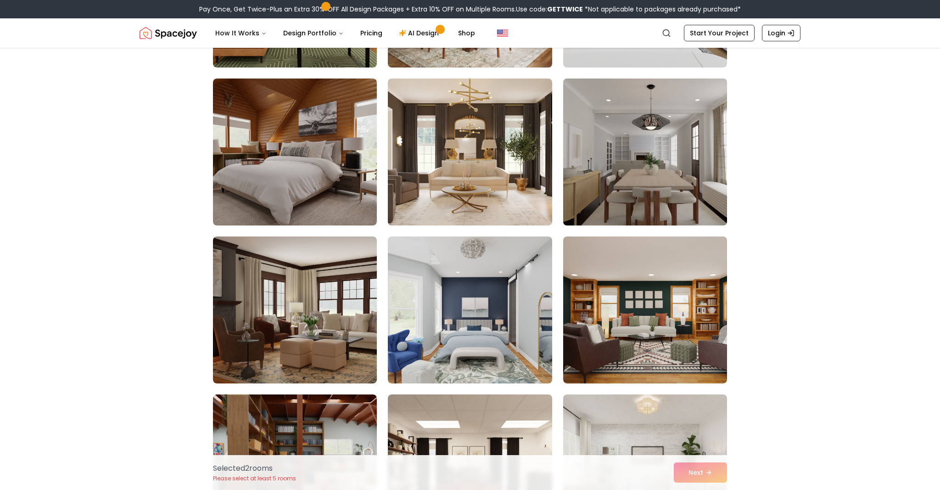 The height and width of the screenshot is (490, 940). I want to click on span: Use code:, so click(550, 9).